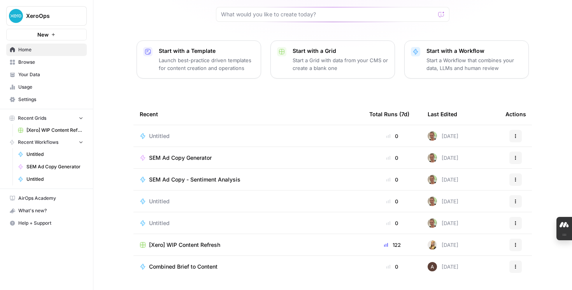 This screenshot has height=290, width=572. What do you see at coordinates (46, 35) in the screenshot?
I see `button: New` at bounding box center [46, 35].